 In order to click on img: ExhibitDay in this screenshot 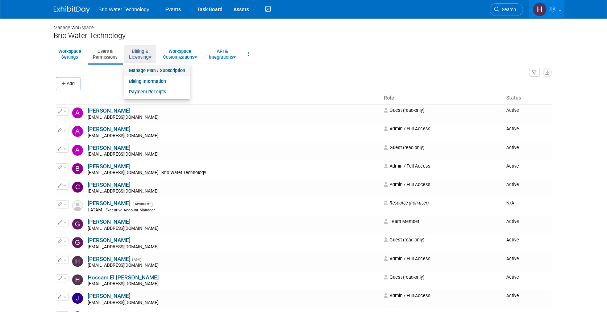, I will do `click(72, 10)`.